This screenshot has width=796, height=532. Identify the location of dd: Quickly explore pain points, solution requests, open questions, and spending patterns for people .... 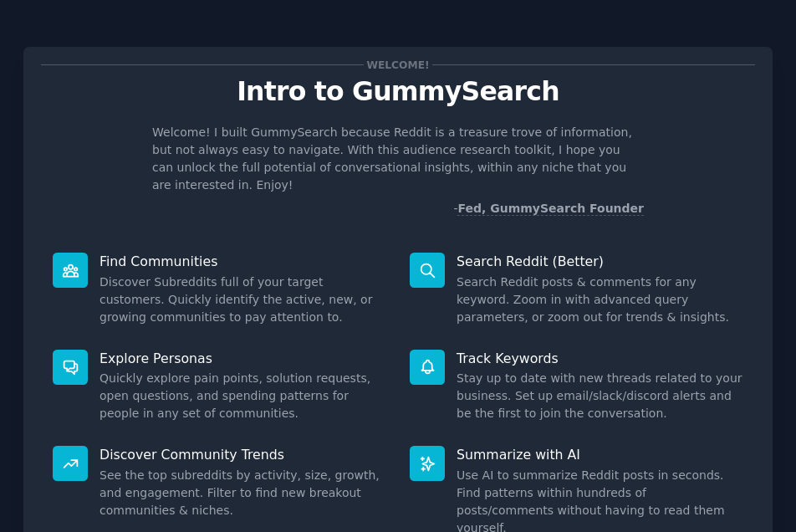
(243, 395).